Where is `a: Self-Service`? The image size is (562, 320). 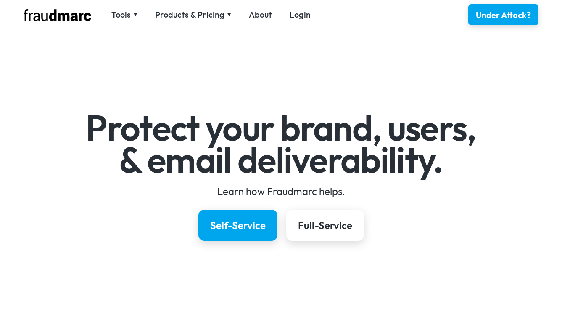 a: Self-Service is located at coordinates (238, 225).